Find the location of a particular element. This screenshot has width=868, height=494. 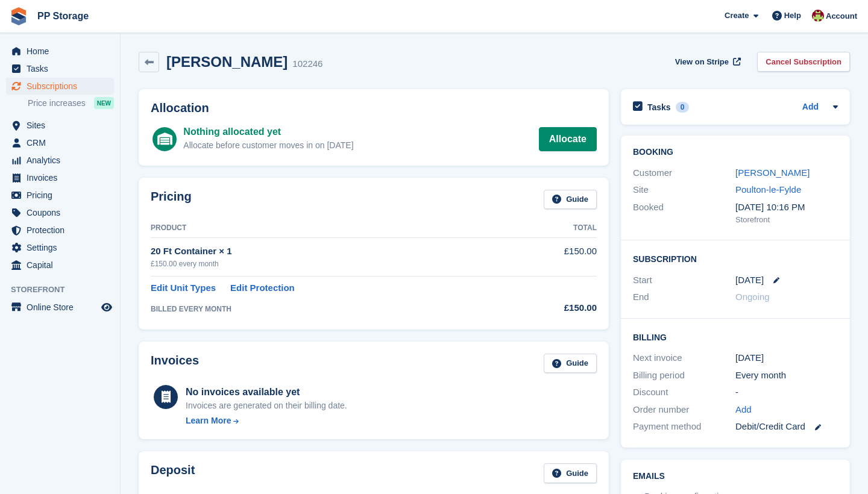

a: Preview store is located at coordinates (107, 307).